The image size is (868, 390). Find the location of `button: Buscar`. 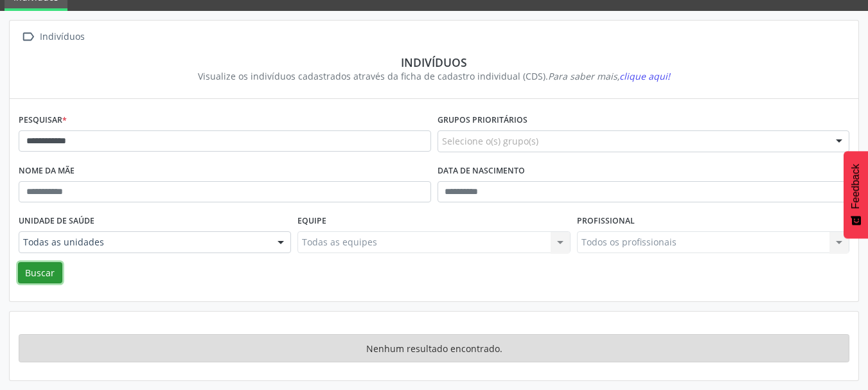

button: Buscar is located at coordinates (40, 273).